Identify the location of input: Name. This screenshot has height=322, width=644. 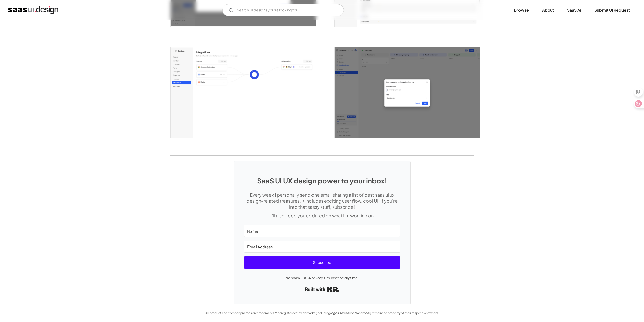
(322, 231).